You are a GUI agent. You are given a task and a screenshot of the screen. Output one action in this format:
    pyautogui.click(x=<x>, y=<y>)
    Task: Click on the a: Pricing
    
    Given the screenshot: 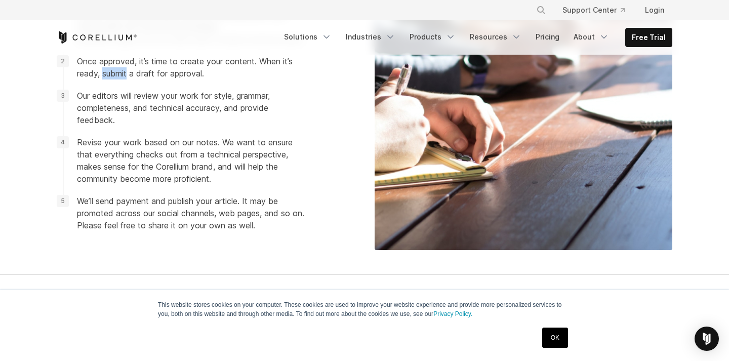 What is the action you would take?
    pyautogui.click(x=548, y=37)
    